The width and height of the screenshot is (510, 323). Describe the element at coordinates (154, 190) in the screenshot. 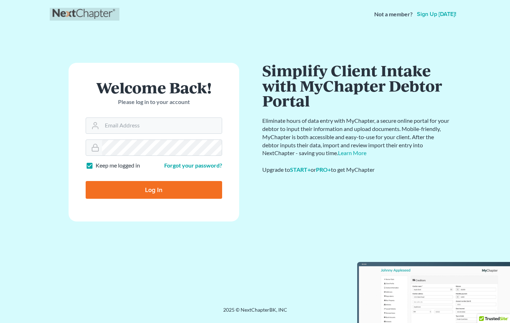

I see `input: Log In` at that location.